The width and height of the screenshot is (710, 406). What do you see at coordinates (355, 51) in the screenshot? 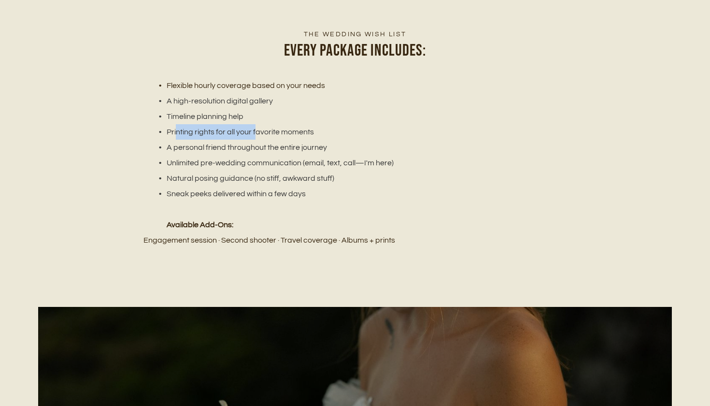
I see `h2: Every package includes:` at bounding box center [355, 51].